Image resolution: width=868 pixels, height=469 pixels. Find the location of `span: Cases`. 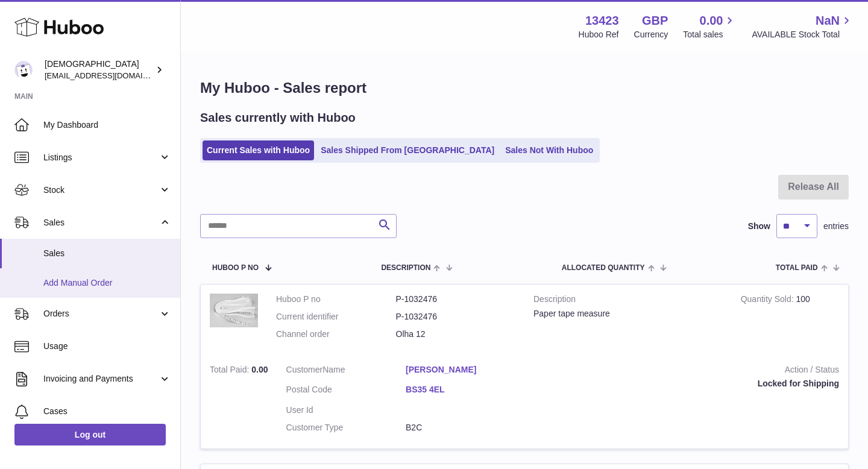

span: Cases is located at coordinates (107, 411).